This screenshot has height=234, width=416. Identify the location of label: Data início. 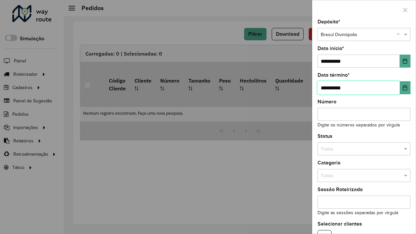
(331, 48).